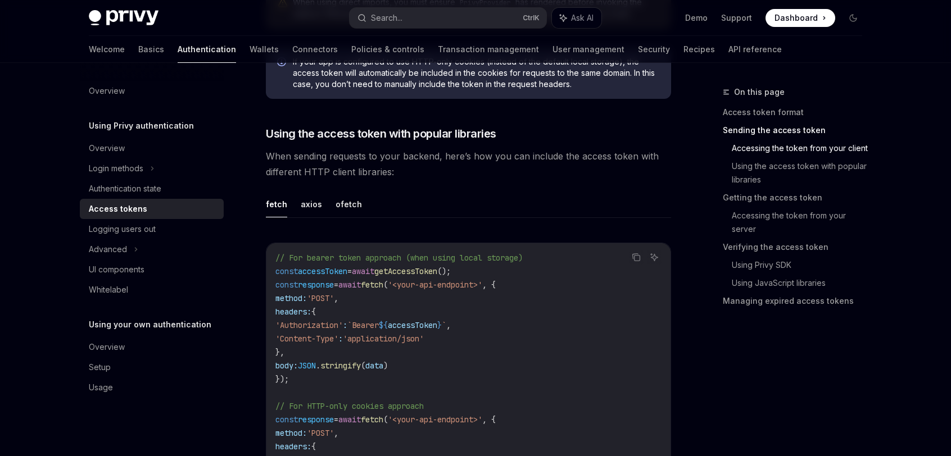 This screenshot has width=951, height=456. Describe the element at coordinates (654, 49) in the screenshot. I see `a: Security` at that location.